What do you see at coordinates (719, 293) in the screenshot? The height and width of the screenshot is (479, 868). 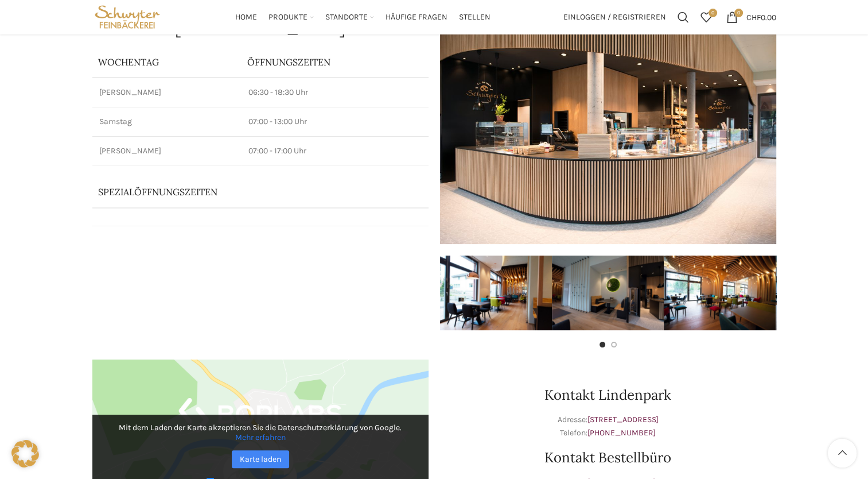 I see `img: 006-e1571983941404` at bounding box center [719, 293].